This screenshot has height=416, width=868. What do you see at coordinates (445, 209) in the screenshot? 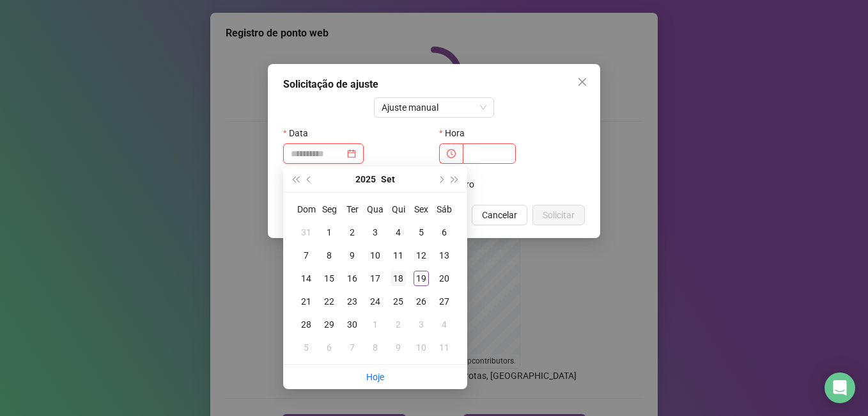
I see `th: Sáb` at bounding box center [445, 209].